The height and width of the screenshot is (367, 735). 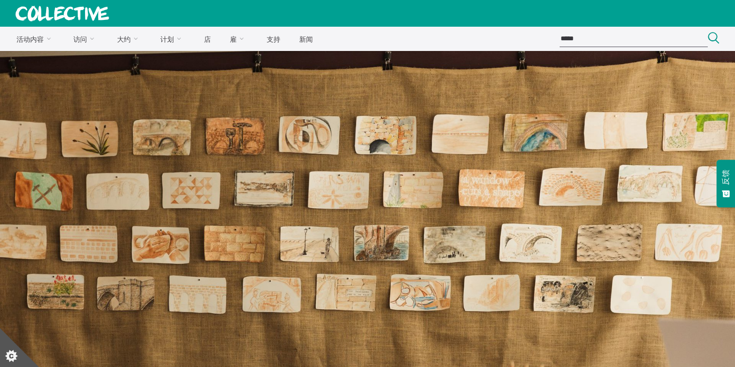 I want to click on a: 支持, so click(x=273, y=39).